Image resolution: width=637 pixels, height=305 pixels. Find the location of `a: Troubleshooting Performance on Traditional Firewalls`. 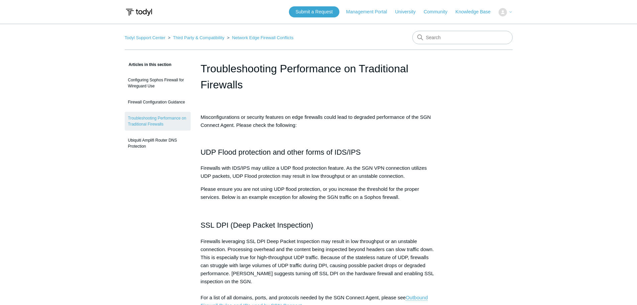

a: Troubleshooting Performance on Traditional Firewalls is located at coordinates (158, 121).